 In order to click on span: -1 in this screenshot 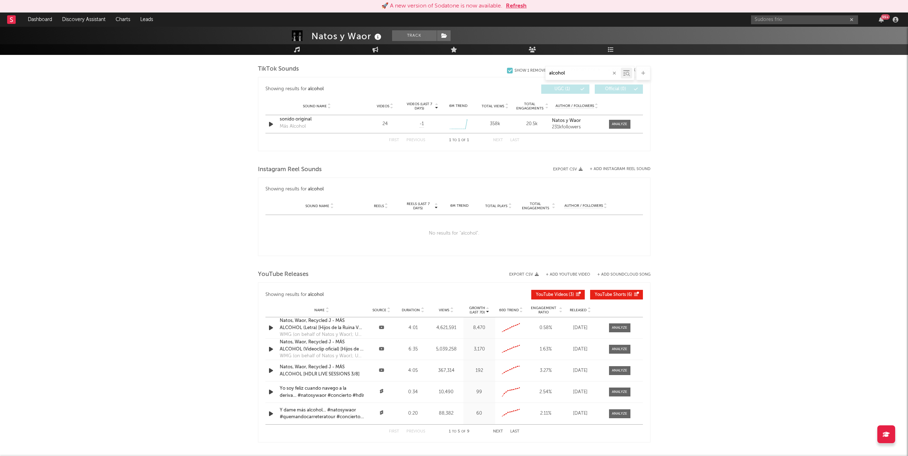, I will do `click(422, 124)`.